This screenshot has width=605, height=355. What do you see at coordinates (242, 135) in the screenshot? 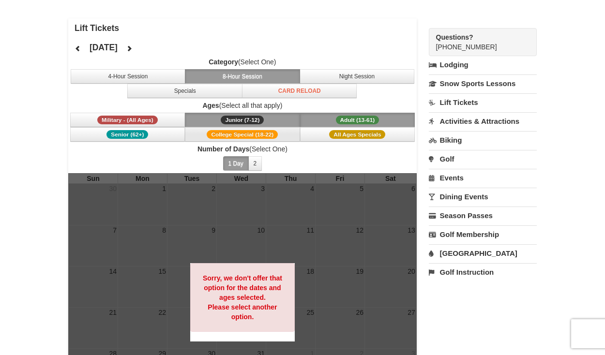
I see `span: College Special (18-22)` at bounding box center [242, 135].